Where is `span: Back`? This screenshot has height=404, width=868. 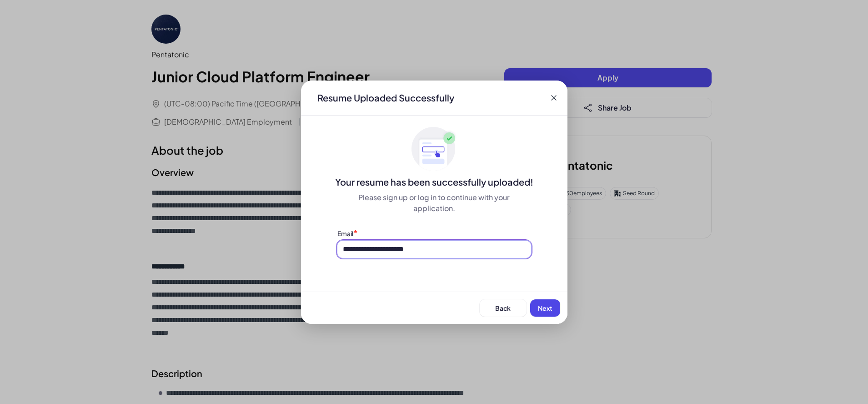
span: Back is located at coordinates (503, 308).